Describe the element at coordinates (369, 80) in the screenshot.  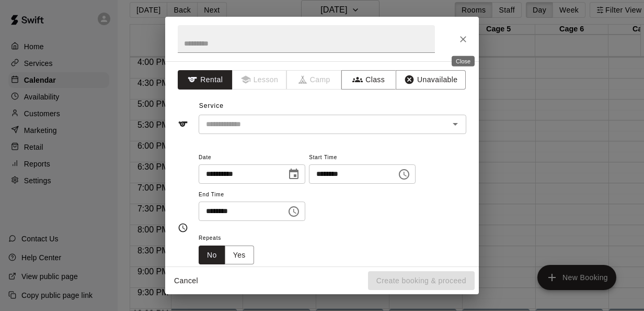
I see `button: Class` at that location.